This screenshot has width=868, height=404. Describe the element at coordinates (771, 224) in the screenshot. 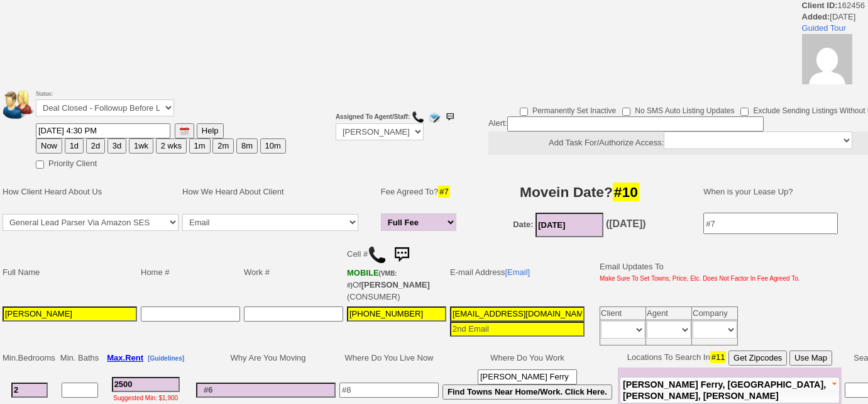

I see `input: #7` at that location.